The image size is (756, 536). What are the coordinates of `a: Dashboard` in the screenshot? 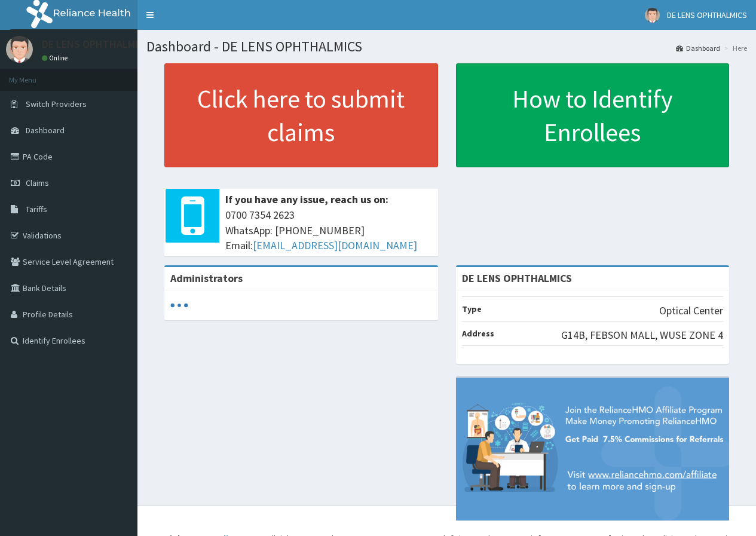 It's located at (698, 48).